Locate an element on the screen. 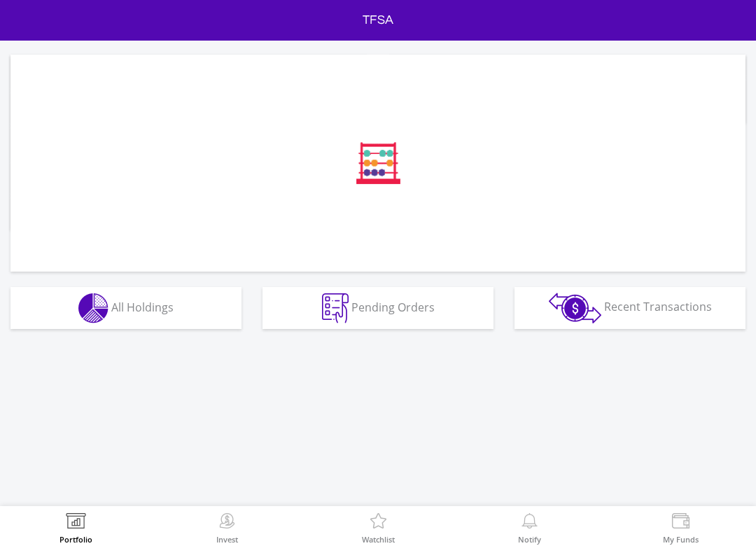 The height and width of the screenshot is (553, 756). span: Recent Transactions is located at coordinates (658, 307).